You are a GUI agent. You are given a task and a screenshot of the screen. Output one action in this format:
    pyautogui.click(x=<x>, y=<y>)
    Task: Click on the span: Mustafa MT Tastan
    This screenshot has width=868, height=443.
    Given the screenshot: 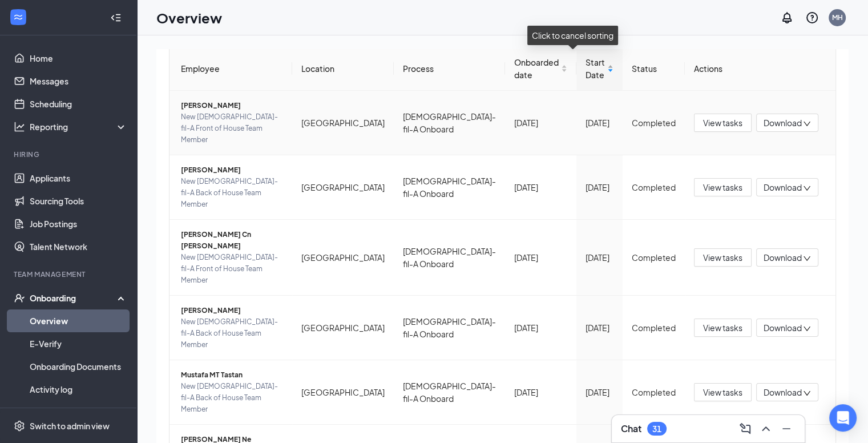 What is the action you would take?
    pyautogui.click(x=232, y=375)
    